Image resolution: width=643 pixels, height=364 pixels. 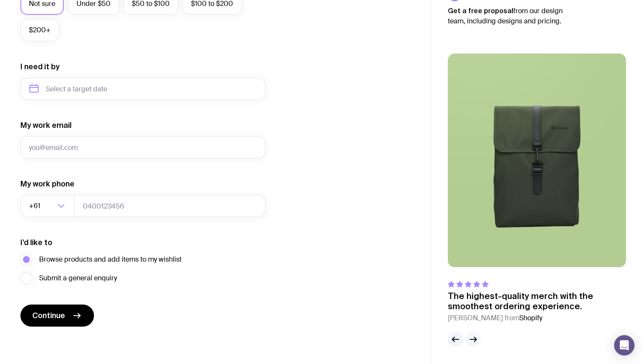 What do you see at coordinates (49, 315) in the screenshot?
I see `span: Continue` at bounding box center [49, 315].